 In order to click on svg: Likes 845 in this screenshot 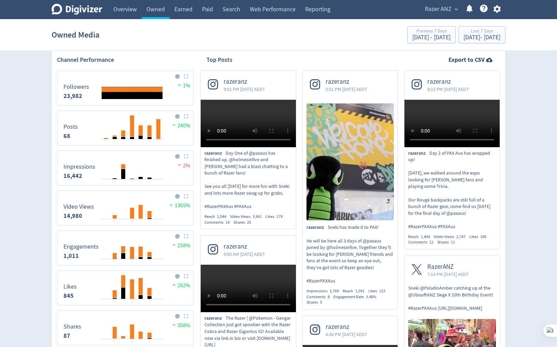, I will do `click(125, 288)`.